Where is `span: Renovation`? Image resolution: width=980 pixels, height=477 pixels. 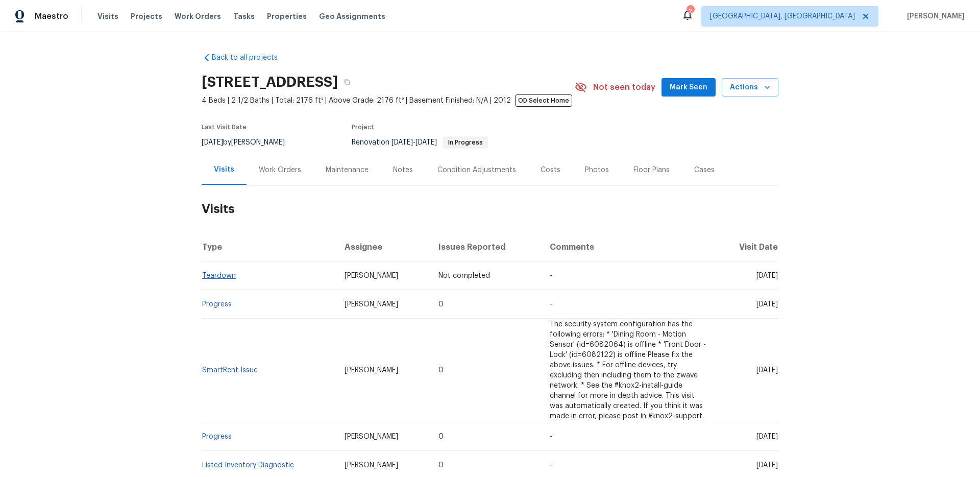 span: Renovation is located at coordinates (420, 143).